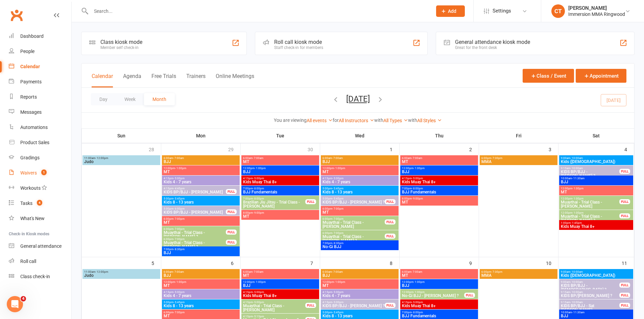 This screenshot has width=644, height=319. What do you see at coordinates (196, 80) in the screenshot?
I see `button: Trainers` at bounding box center [196, 80].